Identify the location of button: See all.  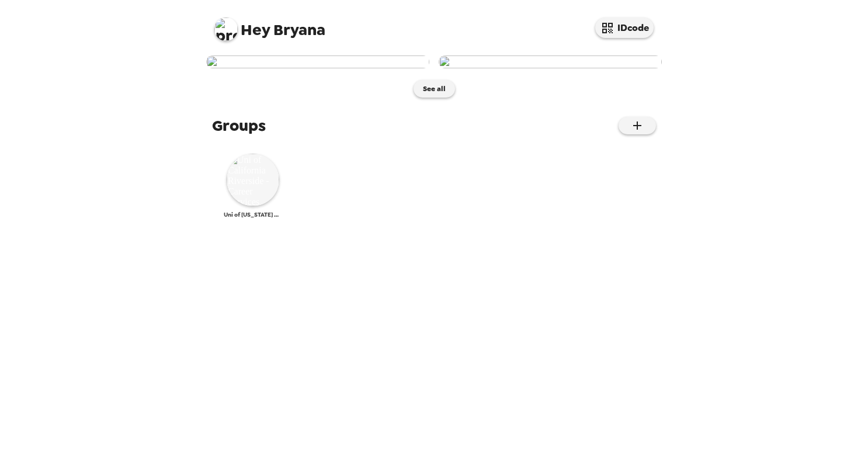
(434, 89).